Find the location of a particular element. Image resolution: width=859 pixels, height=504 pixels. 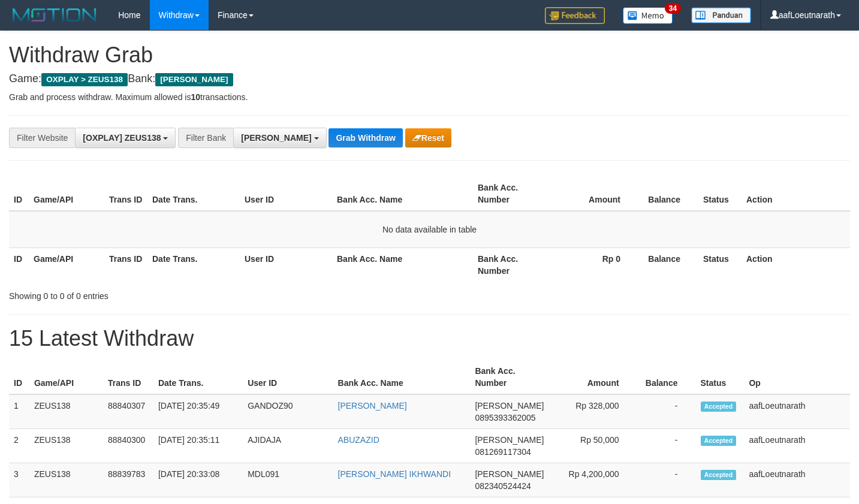

td: Rp 50,000 is located at coordinates (593, 446).